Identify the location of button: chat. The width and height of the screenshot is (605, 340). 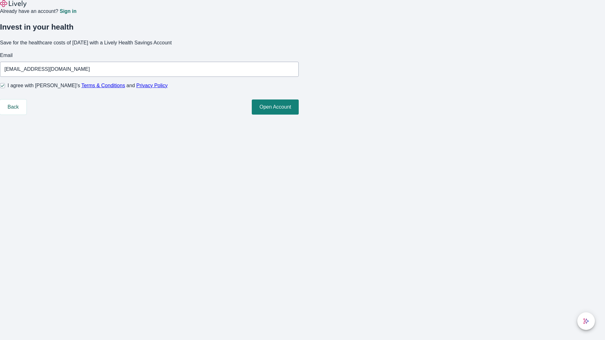
(586, 322).